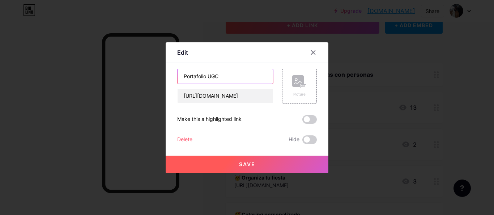  What do you see at coordinates (185, 140) in the screenshot?
I see `div: Delete` at bounding box center [185, 140].